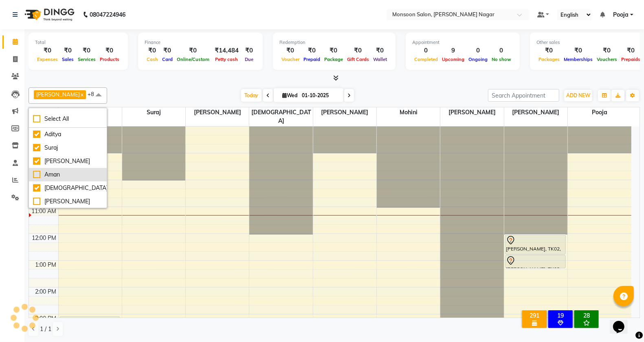  Describe the element at coordinates (311, 59) in the screenshot. I see `span: Prepaid` at that location.